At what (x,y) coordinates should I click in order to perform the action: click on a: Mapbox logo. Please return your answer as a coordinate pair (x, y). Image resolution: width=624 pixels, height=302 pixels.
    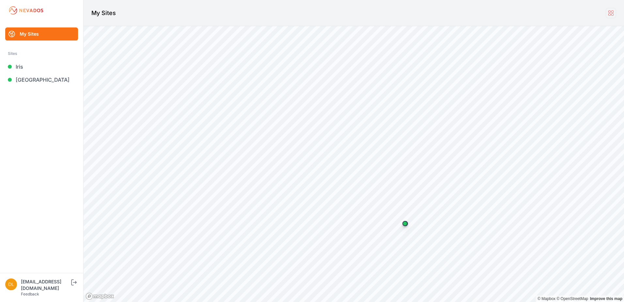
    Looking at the image, I should click on (100, 296).